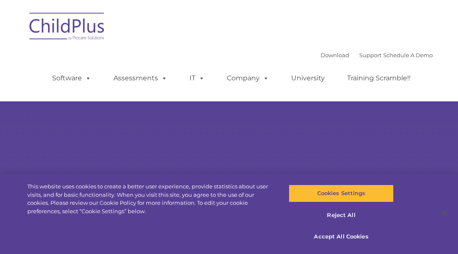 This screenshot has height=254, width=458. Describe the element at coordinates (335, 55) in the screenshot. I see `a: Download` at that location.